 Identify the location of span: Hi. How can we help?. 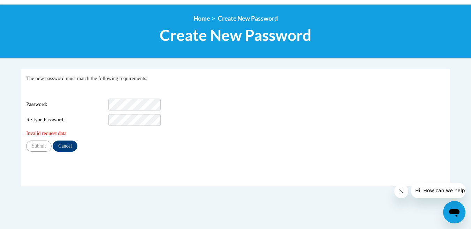
(30, 8).